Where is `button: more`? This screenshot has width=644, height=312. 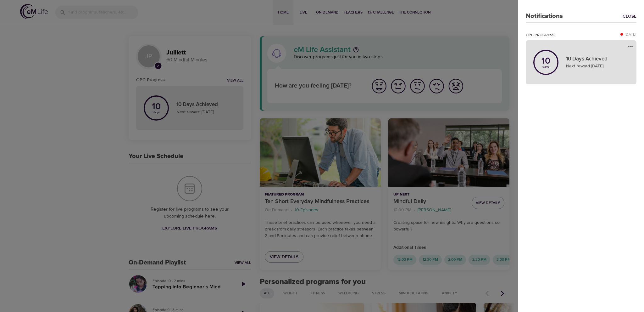 button: more is located at coordinates (630, 47).